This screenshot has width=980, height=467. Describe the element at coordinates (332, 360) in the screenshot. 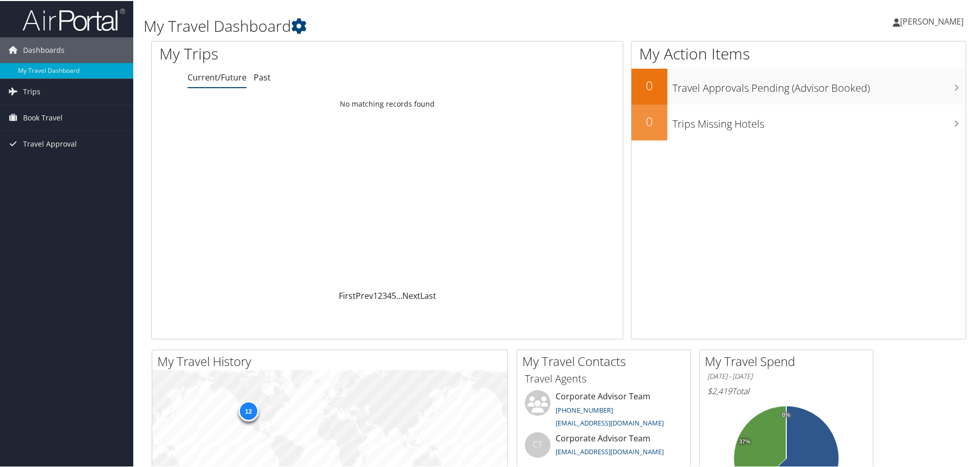

I see `h2: My Travel History` at that location.